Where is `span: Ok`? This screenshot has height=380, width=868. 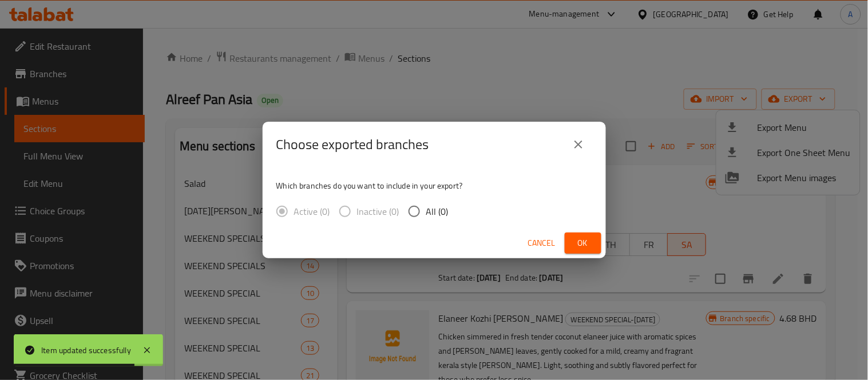
span: Ok is located at coordinates (583, 243).